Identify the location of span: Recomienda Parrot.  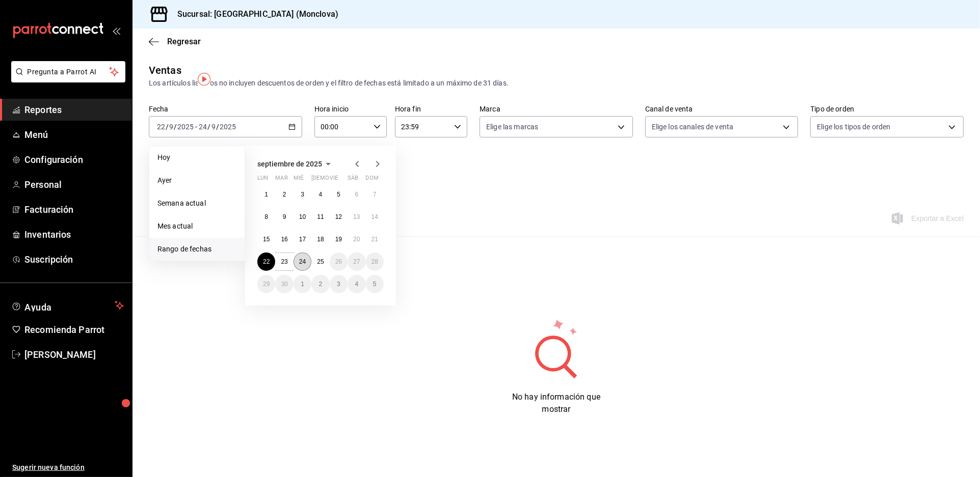
(74, 329).